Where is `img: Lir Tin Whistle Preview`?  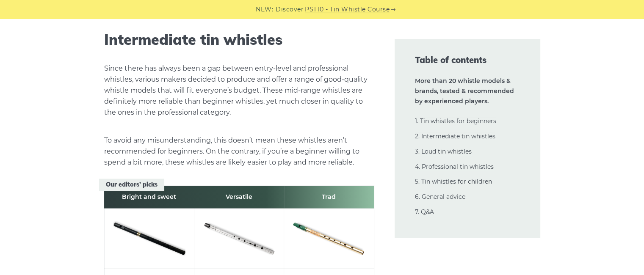 img: Lir Tin Whistle Preview is located at coordinates (239, 237).